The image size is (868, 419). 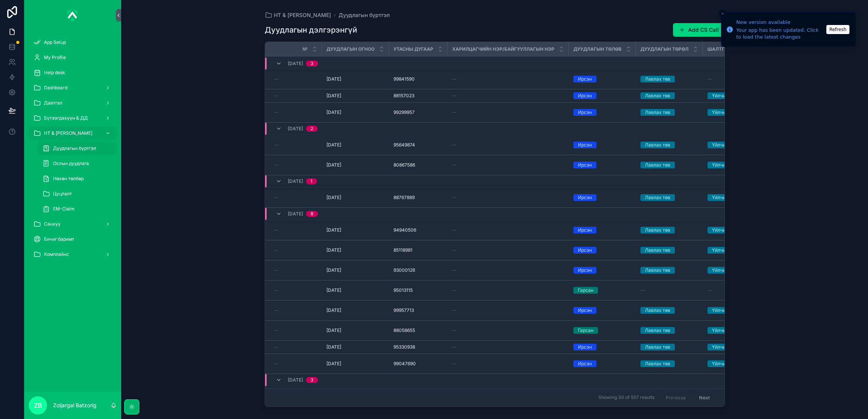 I want to click on button: Refresh, so click(x=838, y=30).